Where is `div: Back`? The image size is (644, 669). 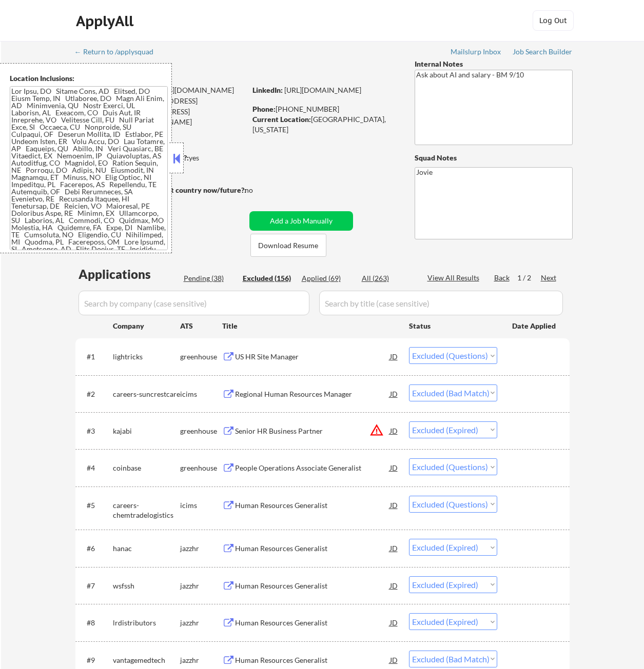 div: Back is located at coordinates (502, 277).